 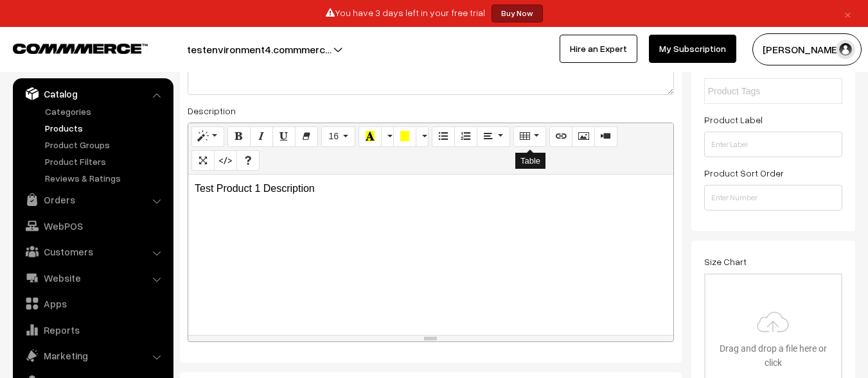 I want to click on button: Recent Color, so click(x=370, y=137).